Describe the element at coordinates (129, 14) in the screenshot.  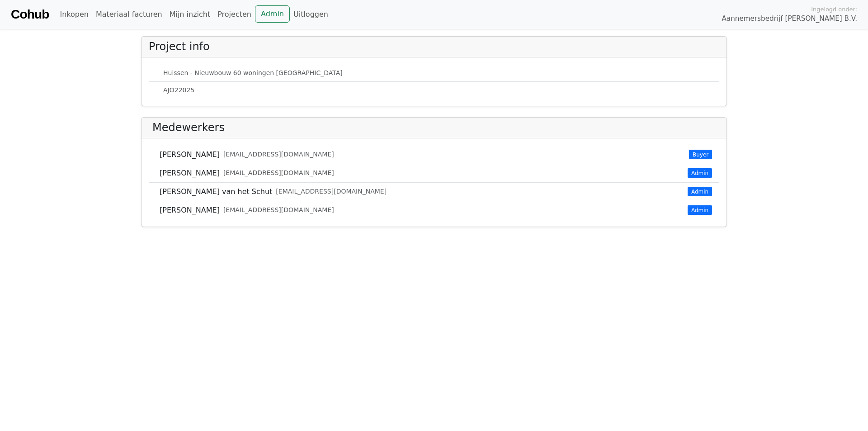
I see `a: Materiaal facturen` at that location.